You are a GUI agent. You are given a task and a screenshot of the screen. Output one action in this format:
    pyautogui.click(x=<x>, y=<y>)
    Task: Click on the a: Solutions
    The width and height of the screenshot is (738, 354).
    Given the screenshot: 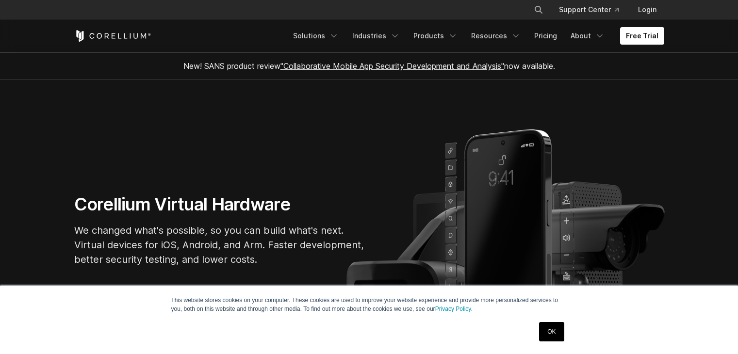 What is the action you would take?
    pyautogui.click(x=316, y=36)
    